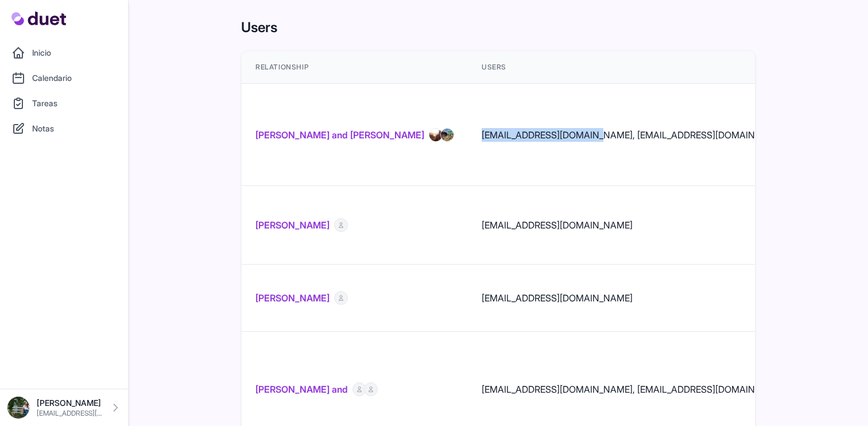 The width and height of the screenshot is (868, 426). Describe the element at coordinates (64, 103) in the screenshot. I see `a: Tareas` at that location.